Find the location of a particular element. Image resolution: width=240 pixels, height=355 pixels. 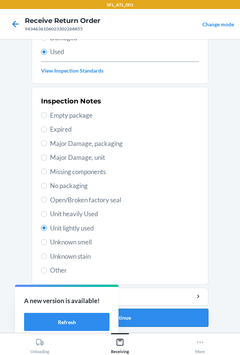

span: Other is located at coordinates (125, 271).